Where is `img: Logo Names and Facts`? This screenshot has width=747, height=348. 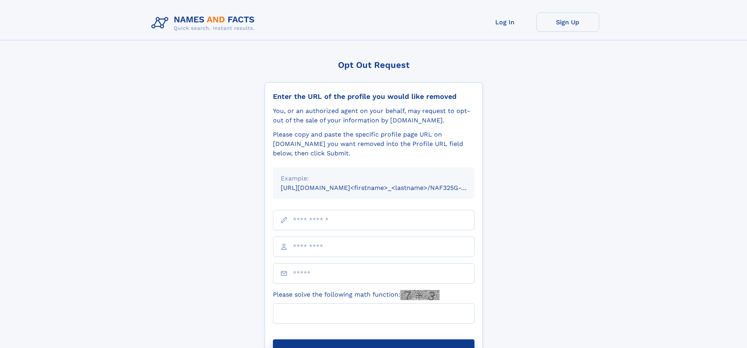 img: Logo Names and Facts is located at coordinates (205, 23).